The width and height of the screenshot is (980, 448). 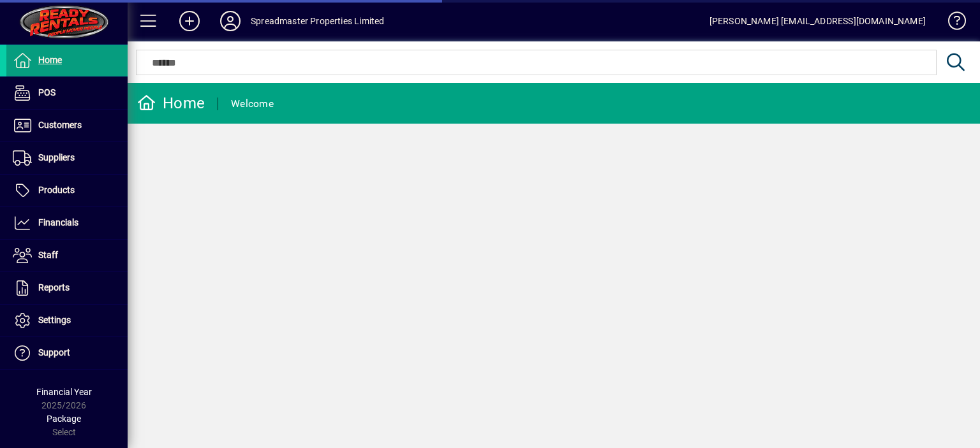 What do you see at coordinates (50, 60) in the screenshot?
I see `span: Home` at bounding box center [50, 60].